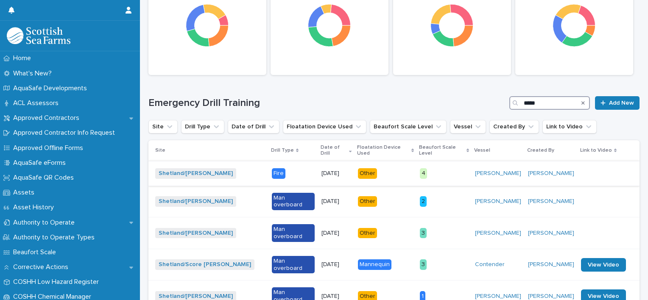 Image resolution: width=648 pixels, height=300 pixels. Describe the element at coordinates (482, 151) in the screenshot. I see `p: Vessel` at that location.